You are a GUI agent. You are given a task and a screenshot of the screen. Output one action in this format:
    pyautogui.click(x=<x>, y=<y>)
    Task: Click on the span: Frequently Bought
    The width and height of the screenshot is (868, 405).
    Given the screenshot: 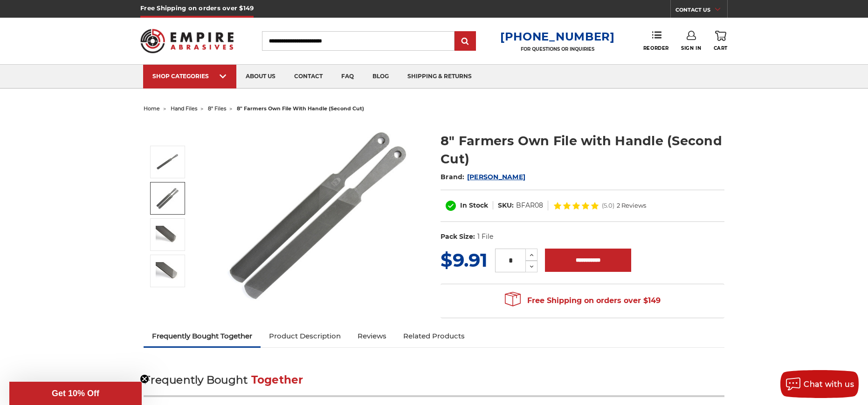 What is the action you would take?
    pyautogui.click(x=195, y=380)
    